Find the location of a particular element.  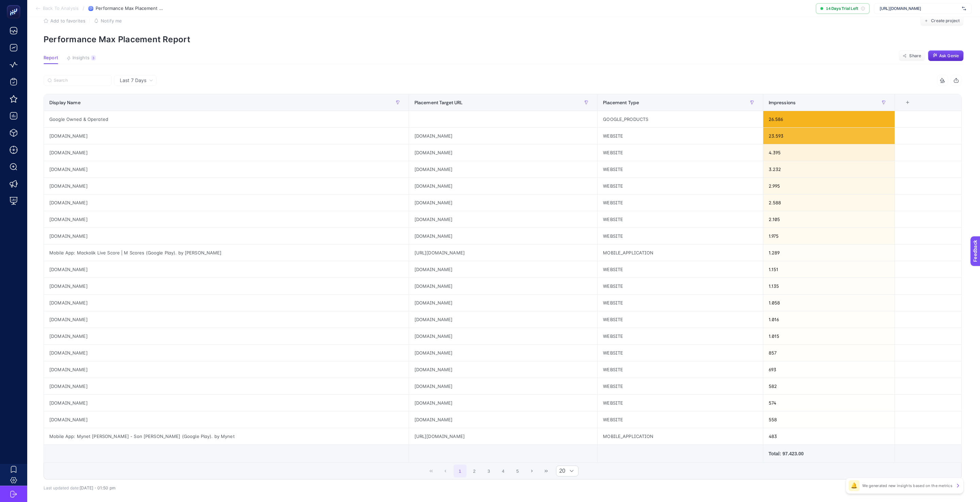

div: 1.135 is located at coordinates (829, 286).